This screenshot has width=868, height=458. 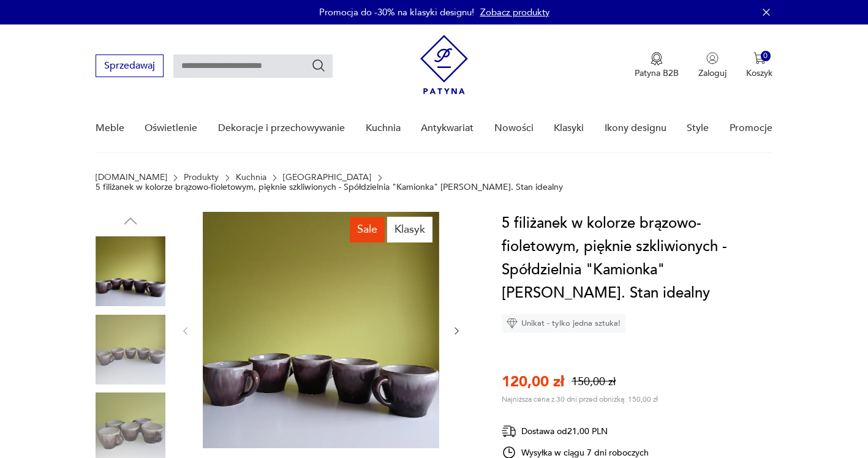 What do you see at coordinates (447, 128) in the screenshot?
I see `a: Antykwariat` at bounding box center [447, 128].